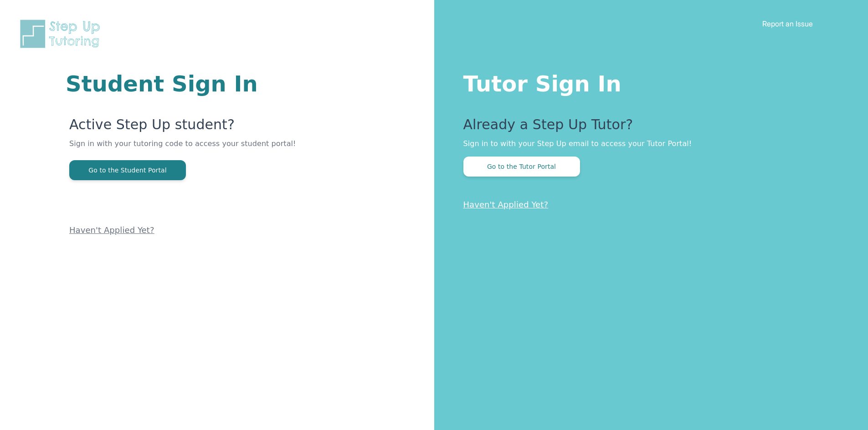 The height and width of the screenshot is (430, 868). What do you see at coordinates (648, 82) in the screenshot?
I see `h1: Tutor Sign In` at bounding box center [648, 82].